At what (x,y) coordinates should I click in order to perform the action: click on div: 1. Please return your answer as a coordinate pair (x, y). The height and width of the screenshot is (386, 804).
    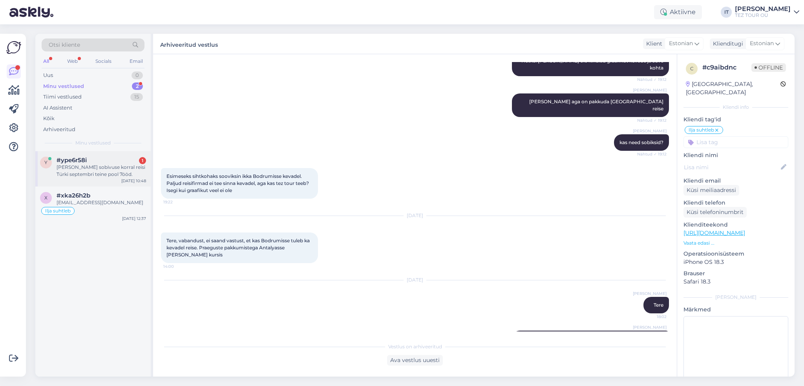
    Looking at the image, I should click on (142, 161).